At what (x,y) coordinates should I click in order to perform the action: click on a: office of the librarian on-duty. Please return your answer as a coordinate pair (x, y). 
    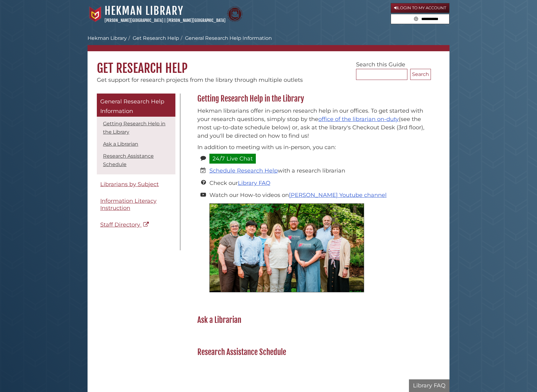
    Looking at the image, I should click on (359, 119).